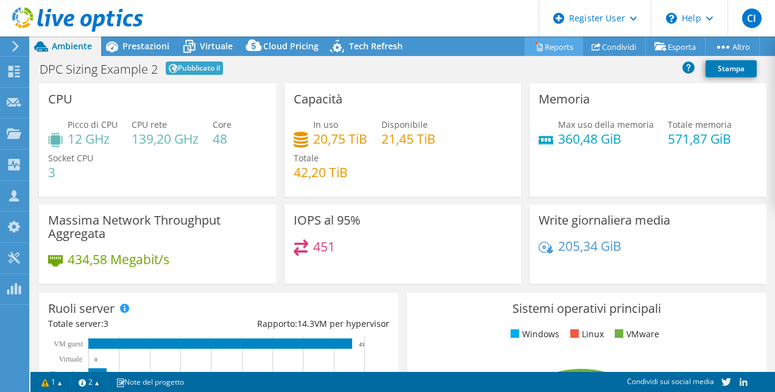 The width and height of the screenshot is (775, 392). Describe the element at coordinates (70, 359) in the screenshot. I see `text: Virtuale` at that location.